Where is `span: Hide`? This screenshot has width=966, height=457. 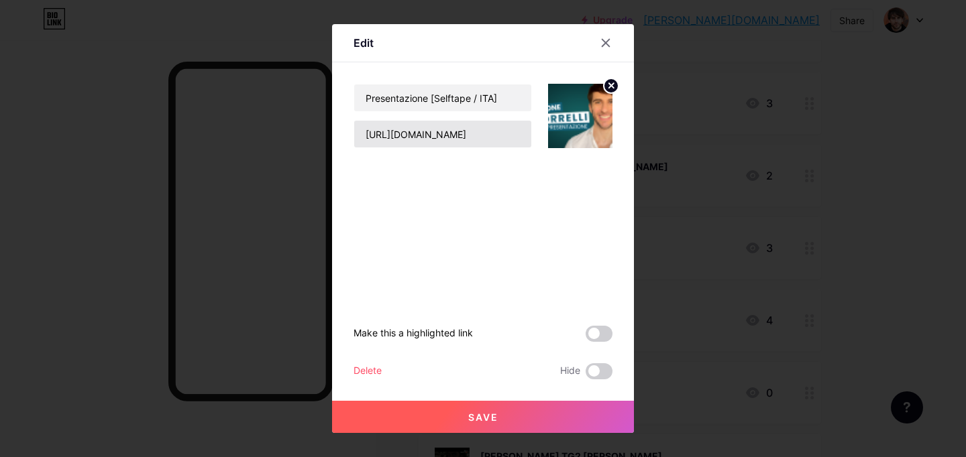
span: Hide is located at coordinates (570, 372).